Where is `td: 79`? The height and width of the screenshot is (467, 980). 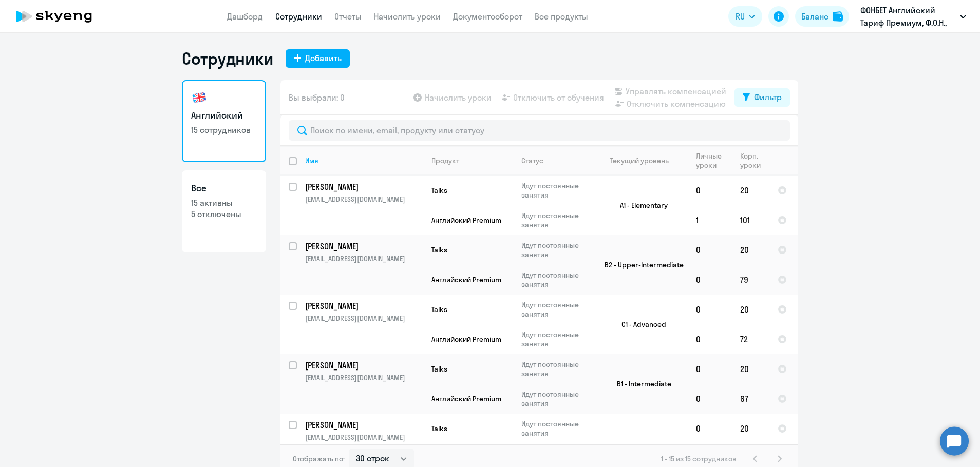
td: 79 is located at coordinates (750, 280).